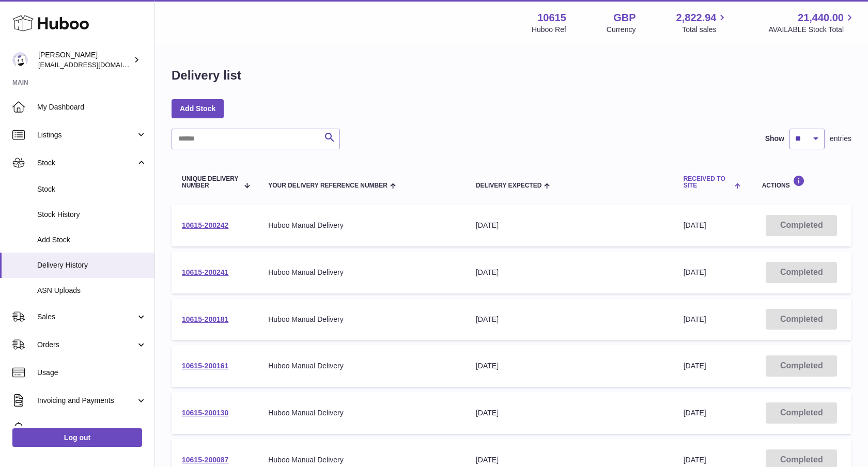 This screenshot has height=467, width=868. I want to click on a: 2,822.94 Total sales, so click(702, 23).